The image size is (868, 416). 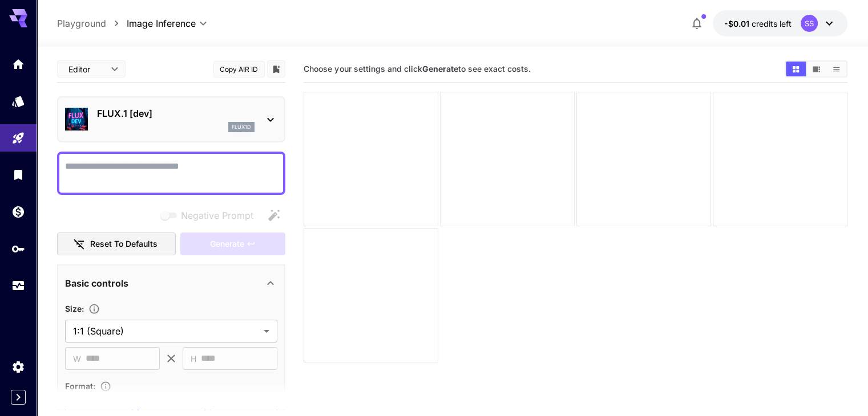 I want to click on div: FLUX.1 [dev]flux1d, so click(x=171, y=119).